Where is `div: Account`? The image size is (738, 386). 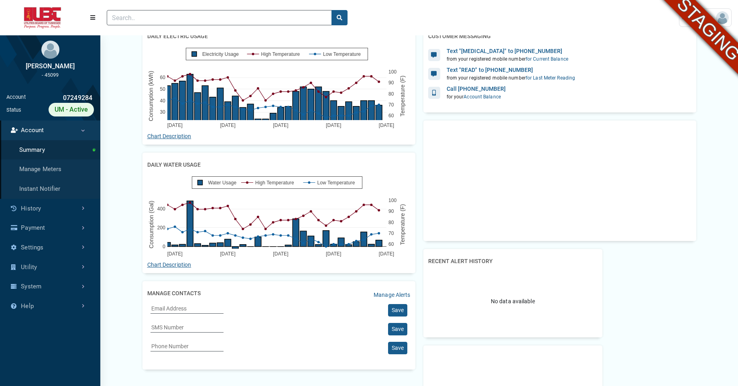 div: Account is located at coordinates (16, 98).